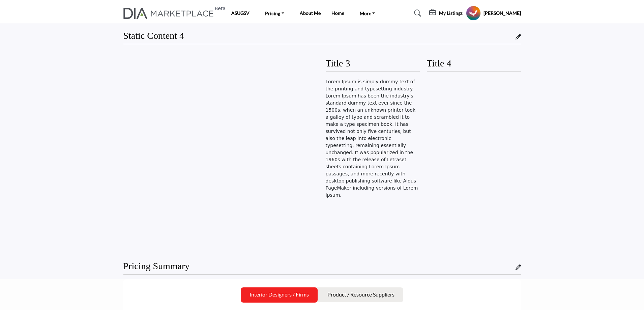 This screenshot has width=644, height=310. I want to click on a: Search, so click(416, 13).